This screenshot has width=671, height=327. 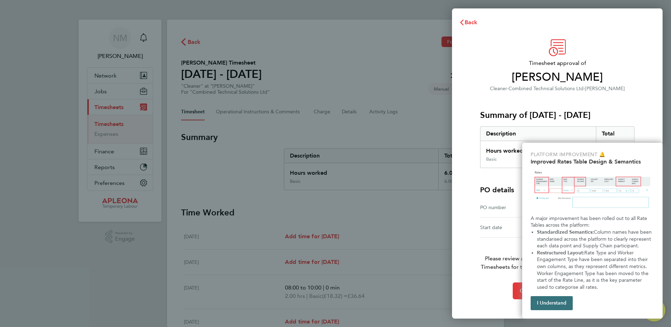 What do you see at coordinates (557, 63) in the screenshot?
I see `span: Timesheet approval of` at bounding box center [557, 63].